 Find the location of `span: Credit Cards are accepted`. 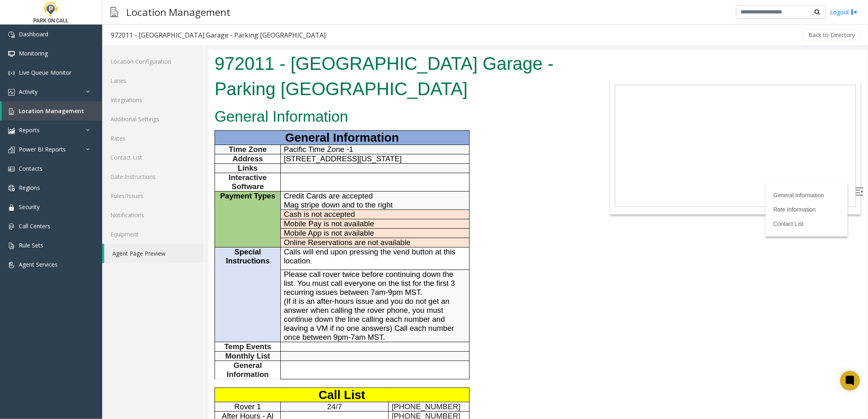

span: Credit Cards are accepted is located at coordinates (120, 146).